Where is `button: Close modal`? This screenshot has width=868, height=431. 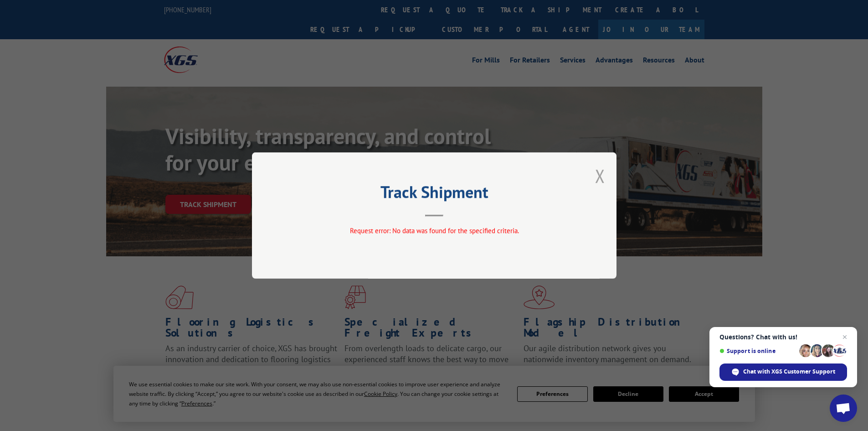 button: Close modal is located at coordinates (600, 175).